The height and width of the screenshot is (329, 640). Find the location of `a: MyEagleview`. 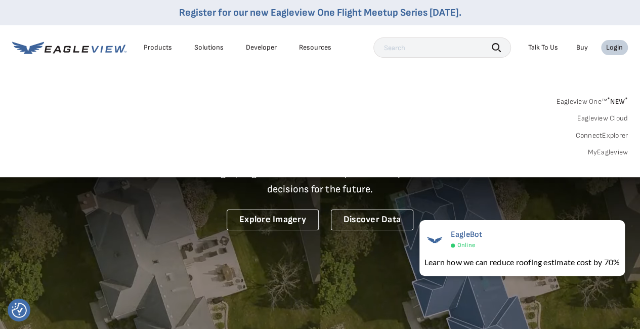

a: MyEagleview is located at coordinates (607, 152).